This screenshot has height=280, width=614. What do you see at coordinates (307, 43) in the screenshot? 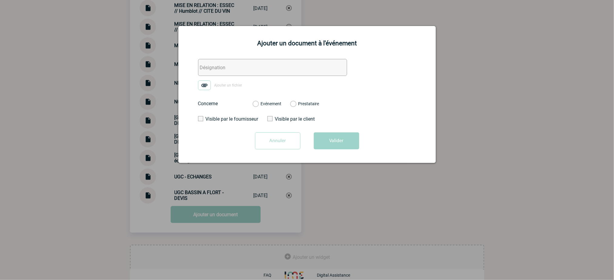
I see `h2: Ajouter un document à l'événement` at bounding box center [307, 43].